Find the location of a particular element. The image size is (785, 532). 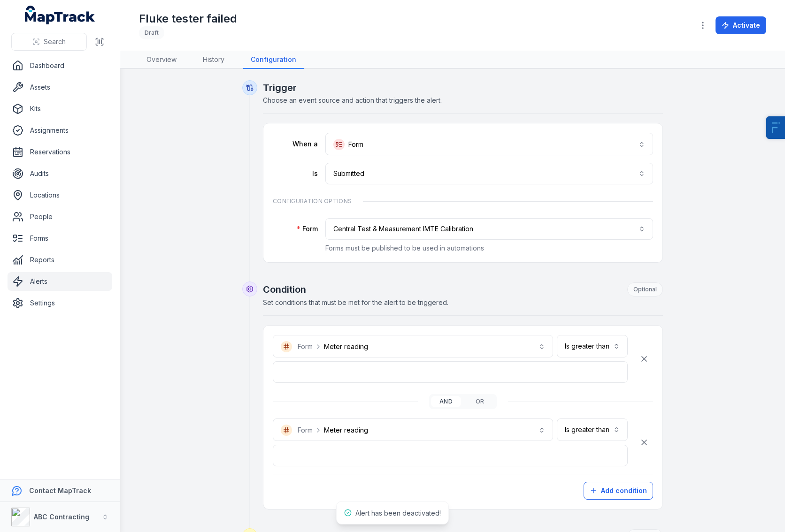

button: Submitted is located at coordinates (489, 174).